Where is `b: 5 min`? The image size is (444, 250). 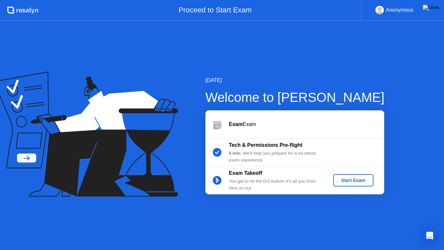
b: 5 min is located at coordinates (235, 153).